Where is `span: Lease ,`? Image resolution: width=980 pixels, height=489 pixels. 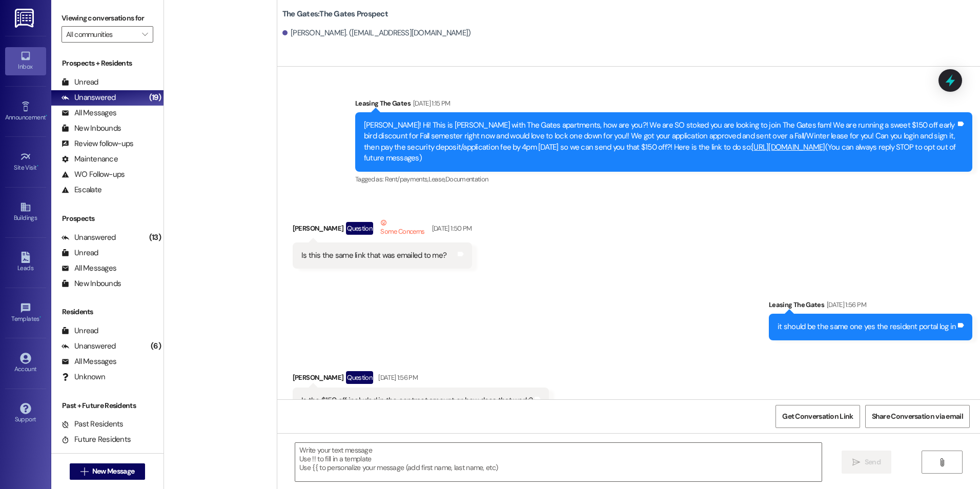
span: Lease , is located at coordinates (437, 179).